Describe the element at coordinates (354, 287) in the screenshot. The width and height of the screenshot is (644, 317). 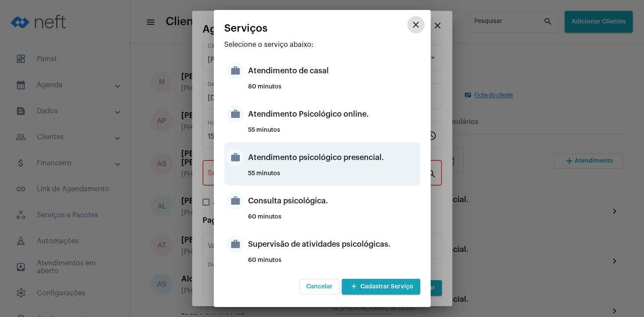
I see `mat-icon: add` at that location.